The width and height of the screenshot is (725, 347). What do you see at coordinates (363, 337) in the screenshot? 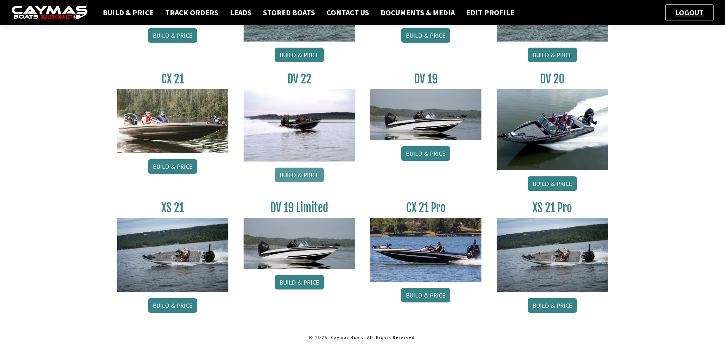
I see `p: © 2025. Caymas Boats. All Rights Reserved.` at bounding box center [363, 337].